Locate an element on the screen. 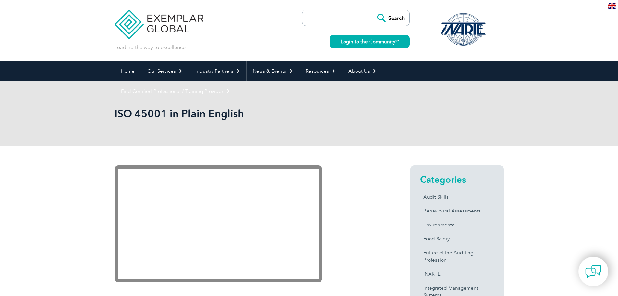 The height and width of the screenshot is (296, 618). a: Behavioural Assessments is located at coordinates (457, 211).